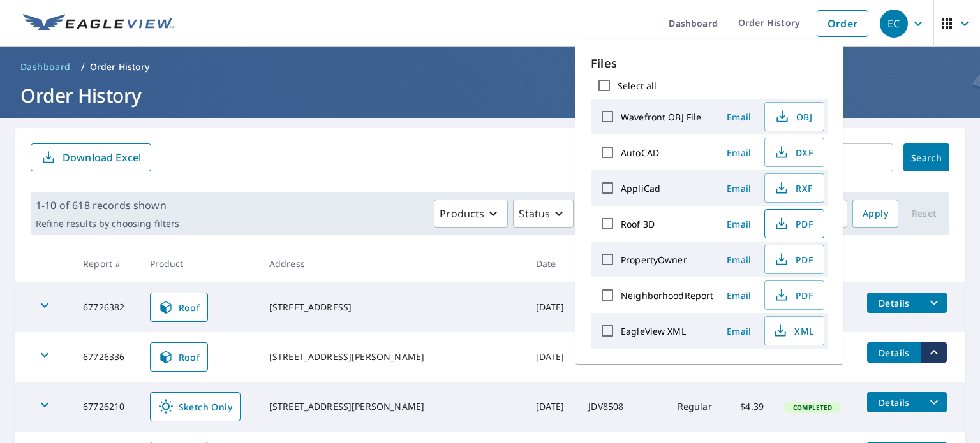 The image size is (980, 443). What do you see at coordinates (195, 407) in the screenshot?
I see `span: Sketch Only` at bounding box center [195, 407].